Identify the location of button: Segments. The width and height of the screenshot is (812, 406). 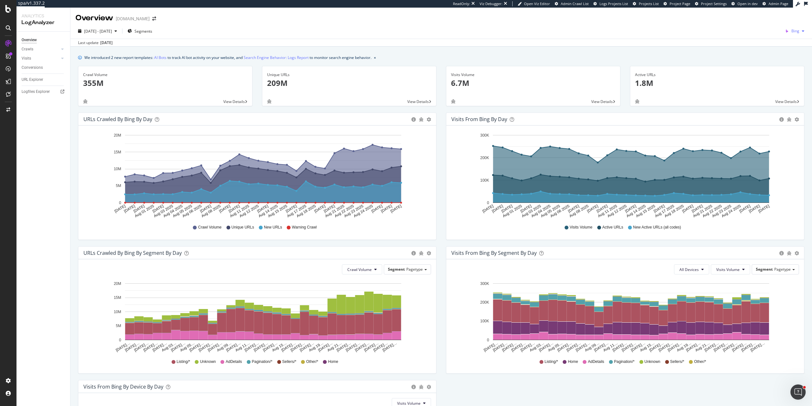
(140, 31).